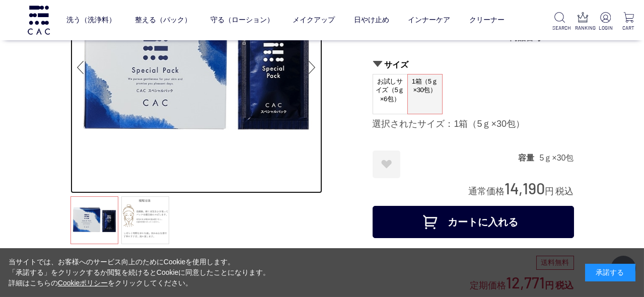  I want to click on div: 承諾する, so click(610, 272).